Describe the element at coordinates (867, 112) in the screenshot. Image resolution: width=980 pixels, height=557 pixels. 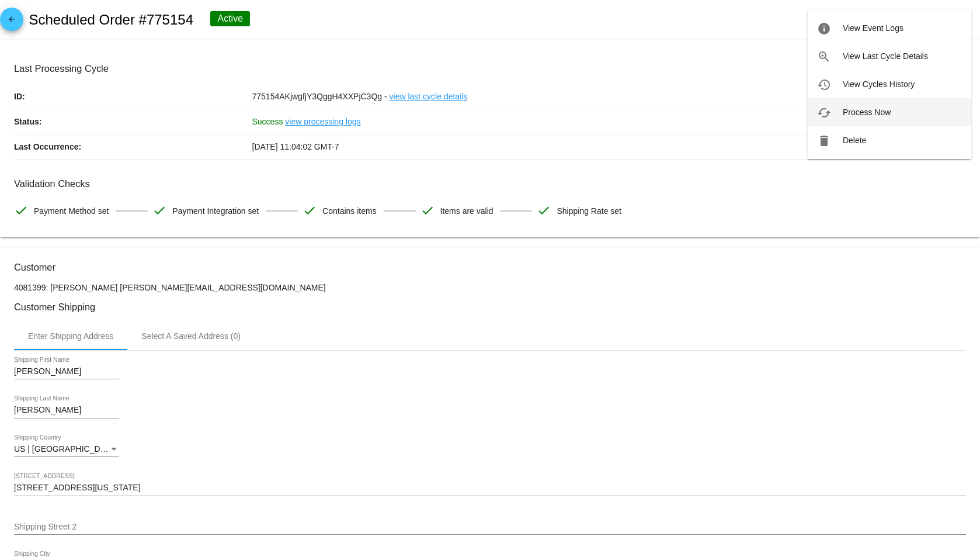
I see `span: Process Now` at that location.